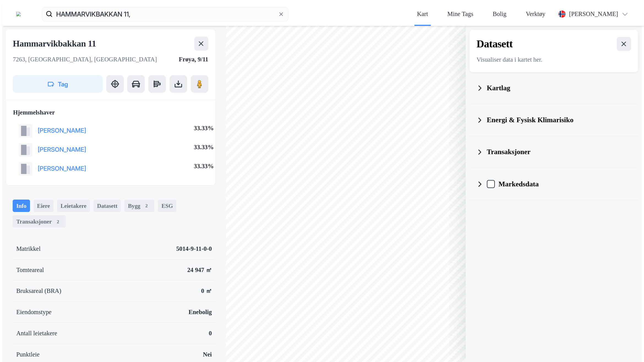 Image resolution: width=644 pixels, height=362 pixels. I want to click on div: ESG, so click(167, 206).